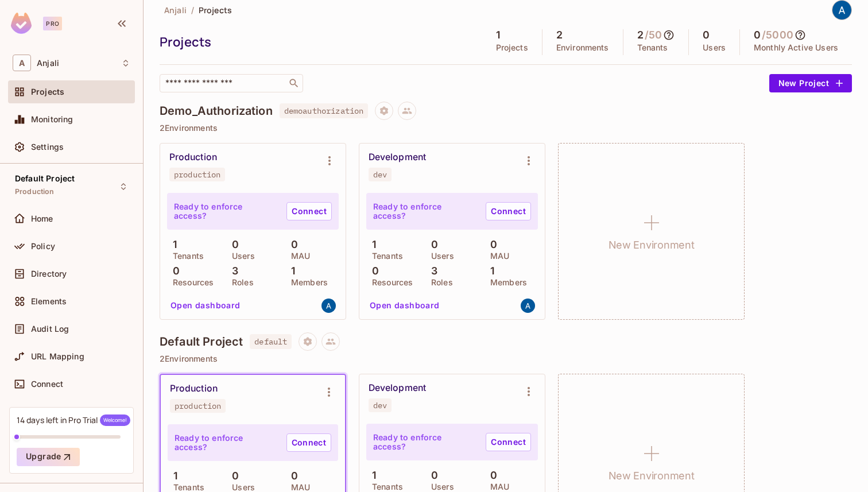 This screenshot has height=492, width=868. Describe the element at coordinates (560, 35) in the screenshot. I see `h5: 2` at that location.